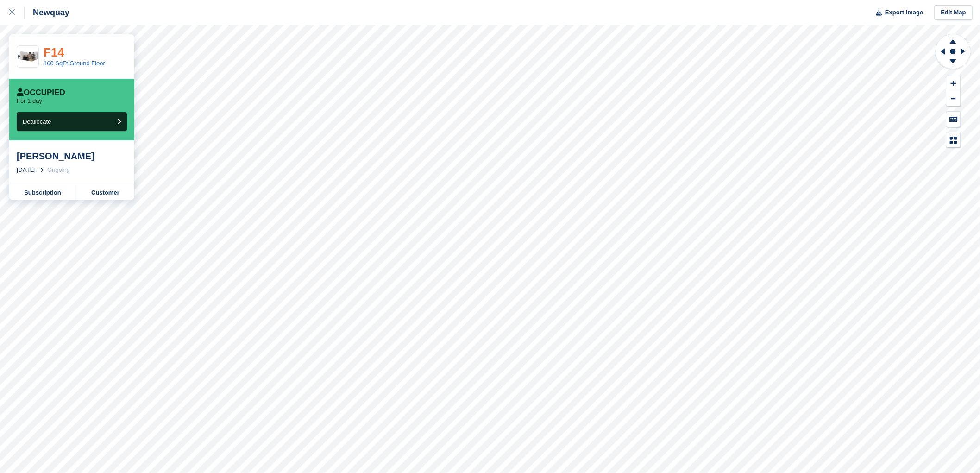  I want to click on button: Keyboard Shortcuts, so click(953, 119).